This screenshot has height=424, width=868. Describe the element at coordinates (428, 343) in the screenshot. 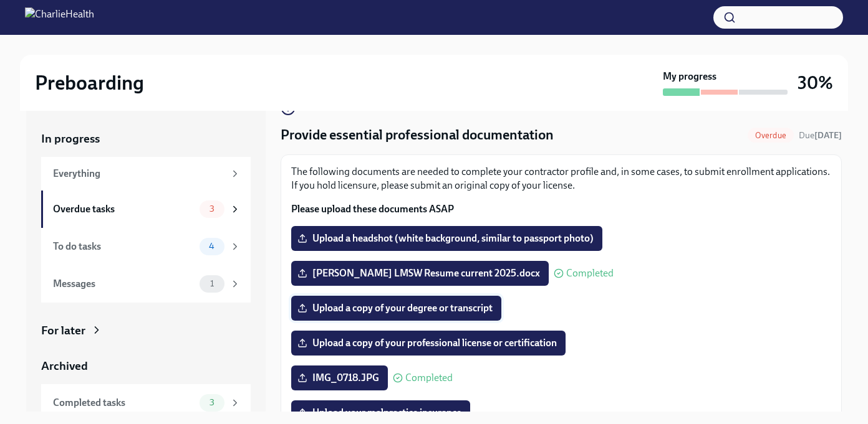

I see `span: Upload a copy of your professional license or certification` at that location.